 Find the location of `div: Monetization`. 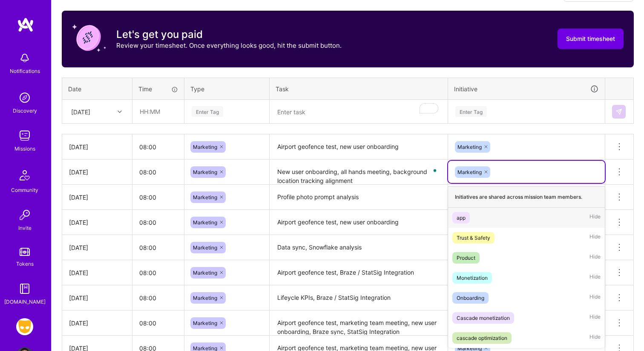

div: Monetization is located at coordinates (472, 277).